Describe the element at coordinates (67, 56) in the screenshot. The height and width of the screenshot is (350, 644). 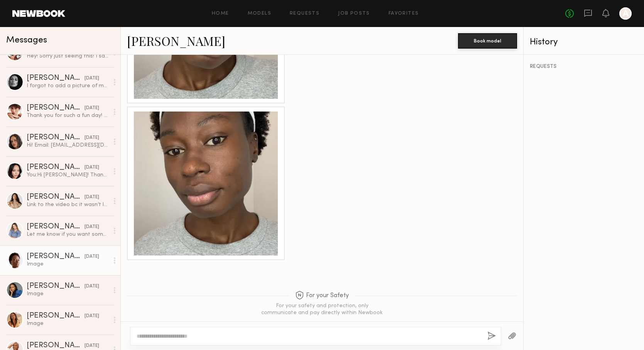
I see `div: Hey! Sorry just seeing this! I saw that I was released already. Thanks for letting me know xx` at that location.